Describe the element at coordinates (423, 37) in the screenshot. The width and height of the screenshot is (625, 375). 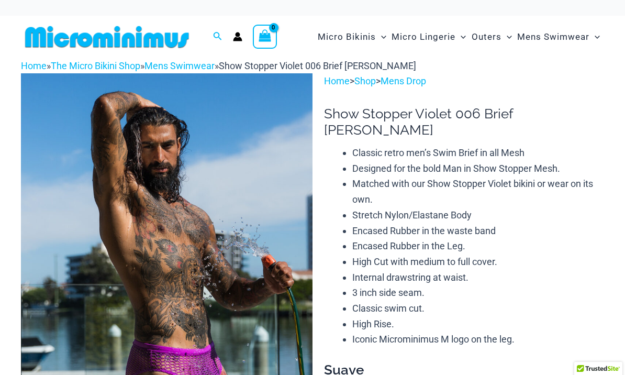
I see `span: Micro Lingerie` at that location.